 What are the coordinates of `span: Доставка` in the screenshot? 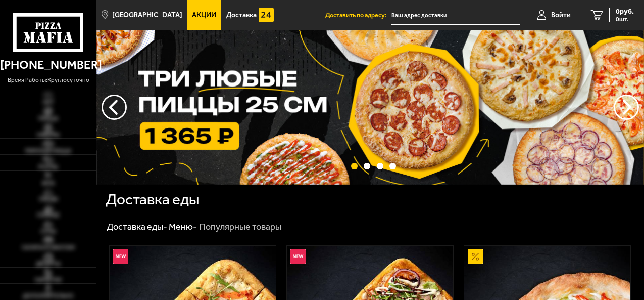 It's located at (242, 15).